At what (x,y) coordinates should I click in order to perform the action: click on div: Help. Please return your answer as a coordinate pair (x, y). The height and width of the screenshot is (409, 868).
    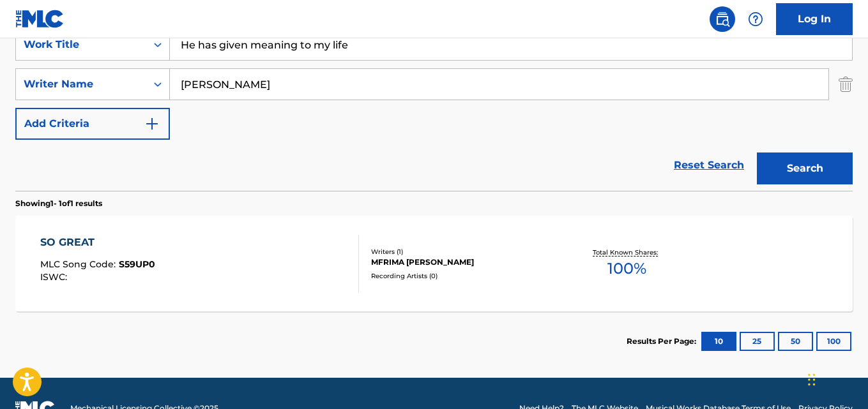
    Looking at the image, I should click on (756, 19).